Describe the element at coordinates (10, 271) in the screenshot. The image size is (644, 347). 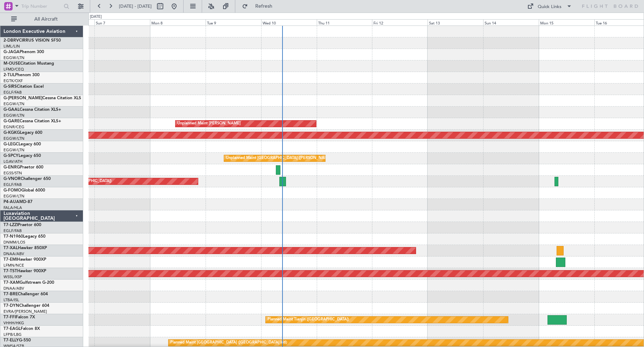
I see `span: T7-TST` at that location.